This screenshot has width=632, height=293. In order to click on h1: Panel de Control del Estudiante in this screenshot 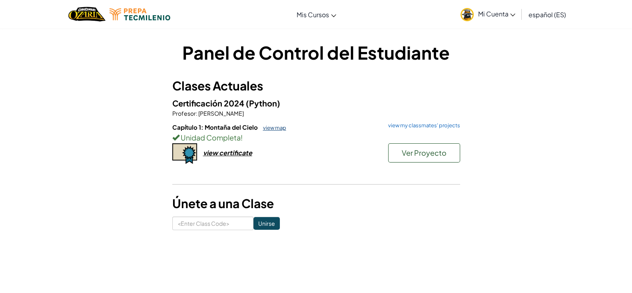, I will do `click(316, 52)`.